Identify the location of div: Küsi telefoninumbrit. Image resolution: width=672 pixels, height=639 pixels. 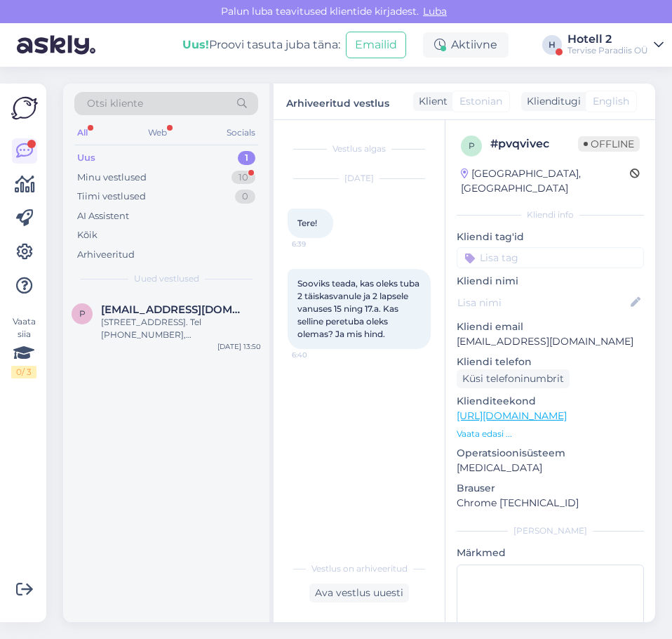
(513, 378).